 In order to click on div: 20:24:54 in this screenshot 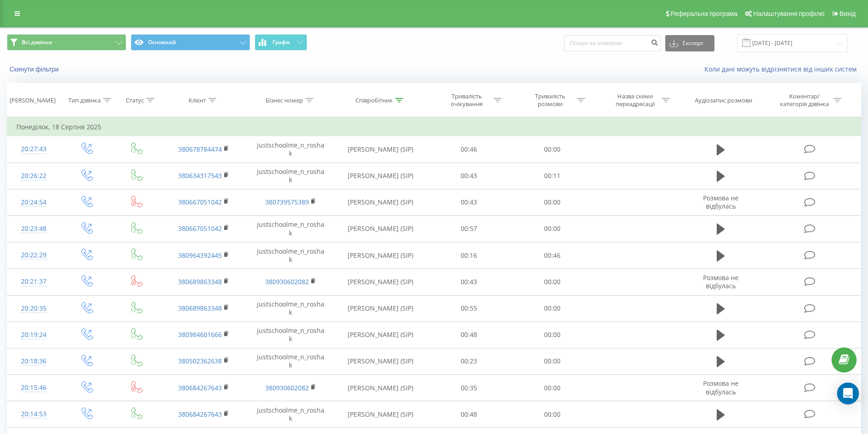, I will do `click(34, 202)`.